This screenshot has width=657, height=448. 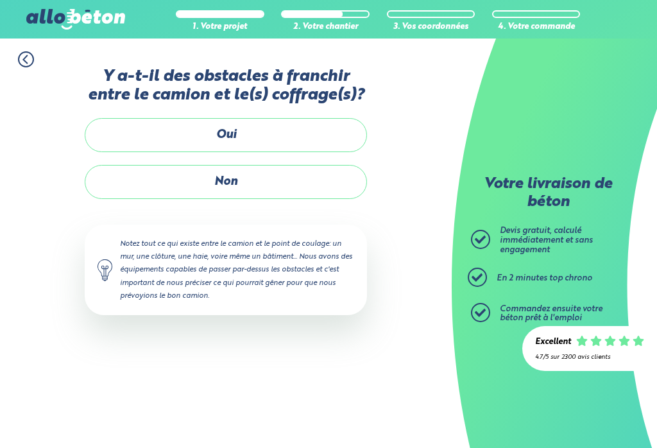 What do you see at coordinates (220, 27) in the screenshot?
I see `div: 1. Votre projet` at bounding box center [220, 27].